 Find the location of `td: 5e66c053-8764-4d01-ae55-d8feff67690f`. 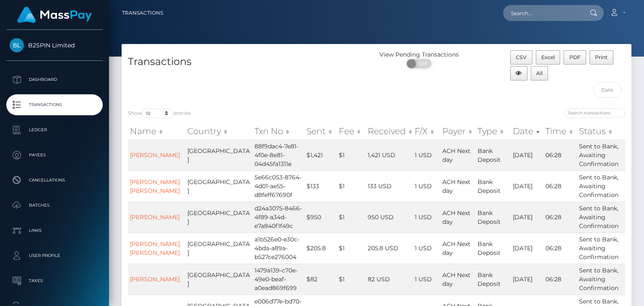

td: 5e66c053-8764-4d01-ae55-d8feff67690f is located at coordinates (279, 186).